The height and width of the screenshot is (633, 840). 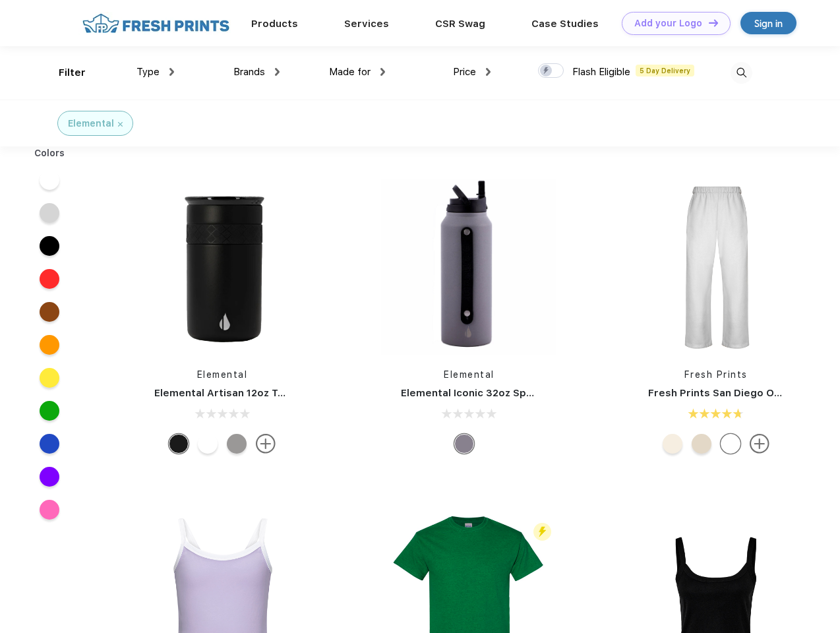 What do you see at coordinates (179, 443) in the screenshot?
I see `div: Matte Black` at bounding box center [179, 443].